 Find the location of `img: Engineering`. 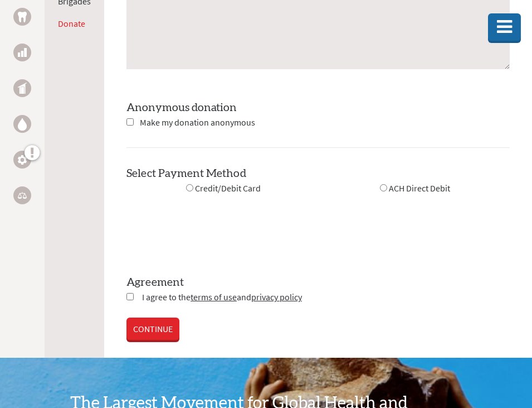

img: Engineering is located at coordinates (22, 160).